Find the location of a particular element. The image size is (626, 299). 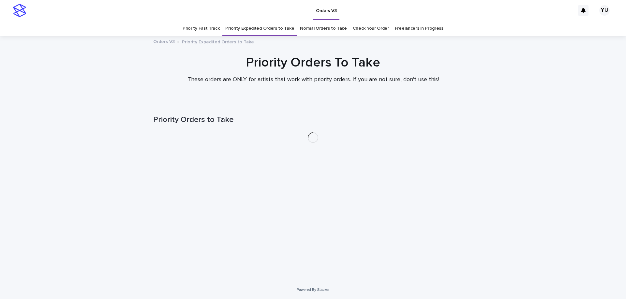

h1: Priority Orders to Take is located at coordinates (313, 120).